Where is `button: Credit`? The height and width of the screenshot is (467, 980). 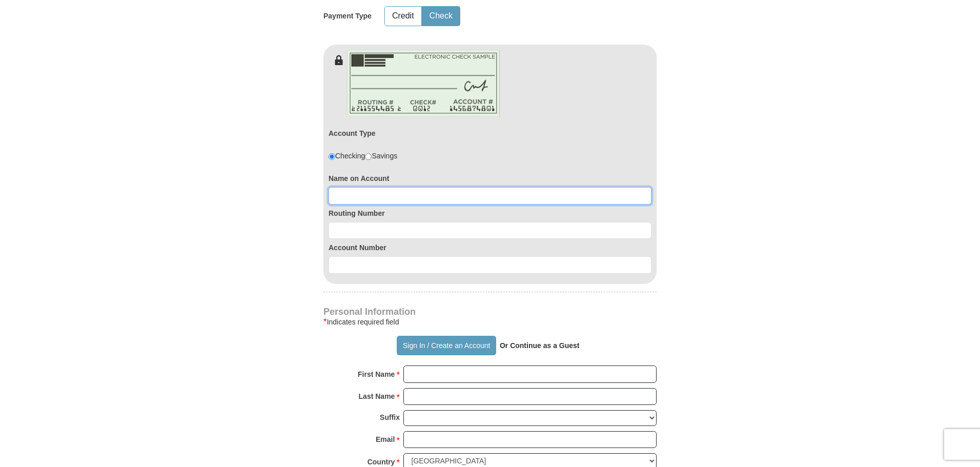 button: Credit is located at coordinates (403, 16).